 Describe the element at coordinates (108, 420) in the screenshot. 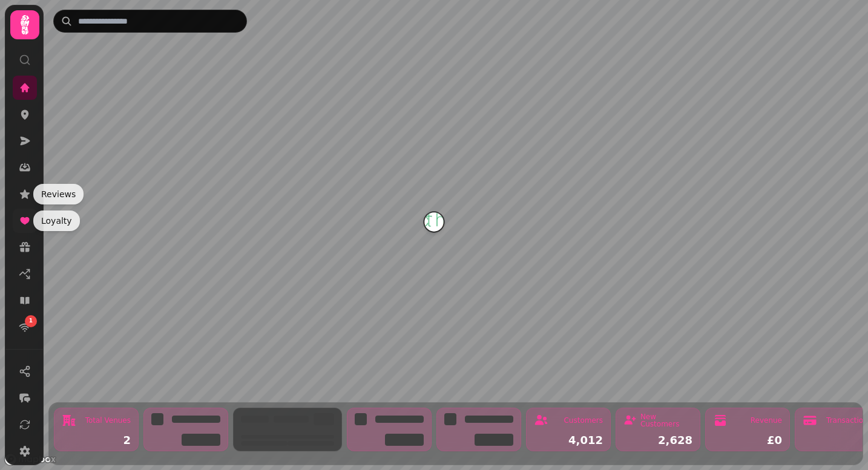

I see `div: Total Venues` at that location.